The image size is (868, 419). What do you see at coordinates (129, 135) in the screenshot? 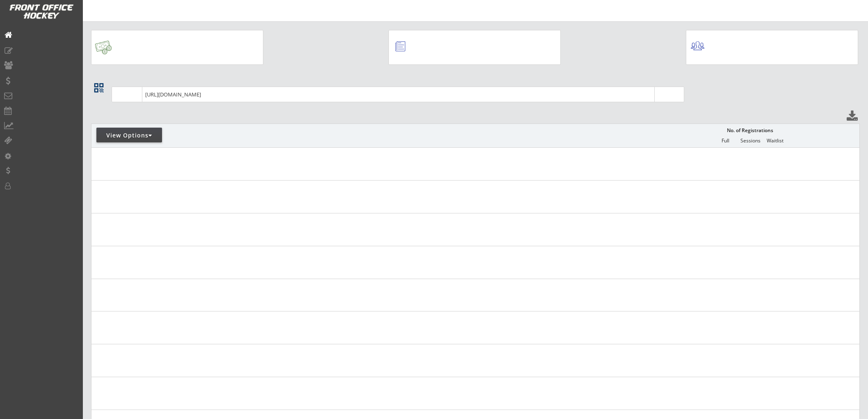
I see `div: View Options` at bounding box center [129, 135].